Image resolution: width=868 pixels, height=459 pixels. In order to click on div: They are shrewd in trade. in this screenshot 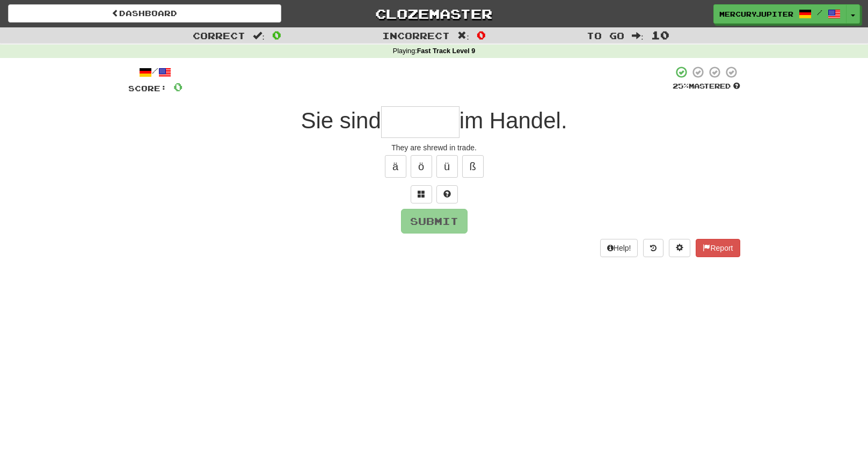, I will do `click(434, 148)`.